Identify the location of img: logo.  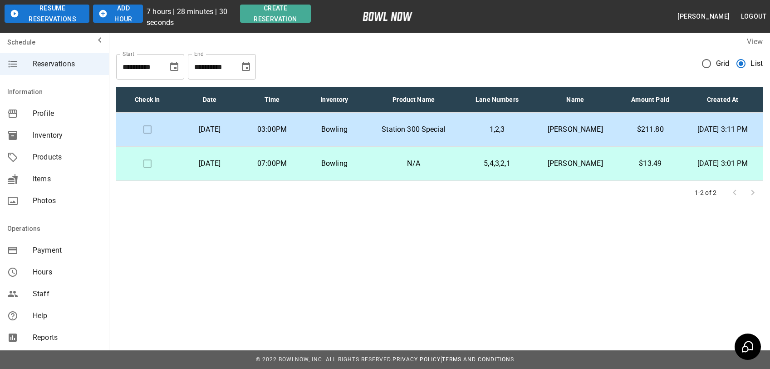
(388, 16).